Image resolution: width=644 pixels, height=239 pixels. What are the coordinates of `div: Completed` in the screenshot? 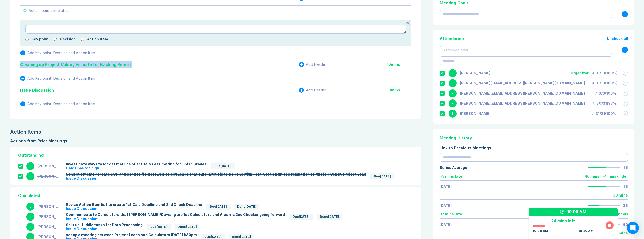 It's located at (215, 196).